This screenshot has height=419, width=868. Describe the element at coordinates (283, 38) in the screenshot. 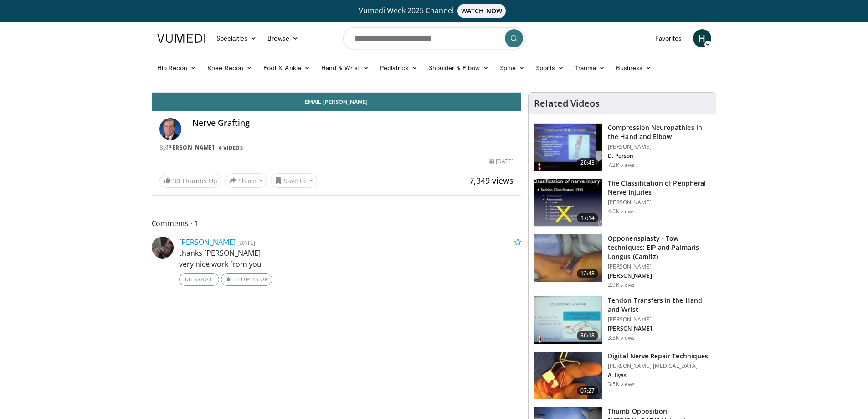

I see `a: Browse` at that location.